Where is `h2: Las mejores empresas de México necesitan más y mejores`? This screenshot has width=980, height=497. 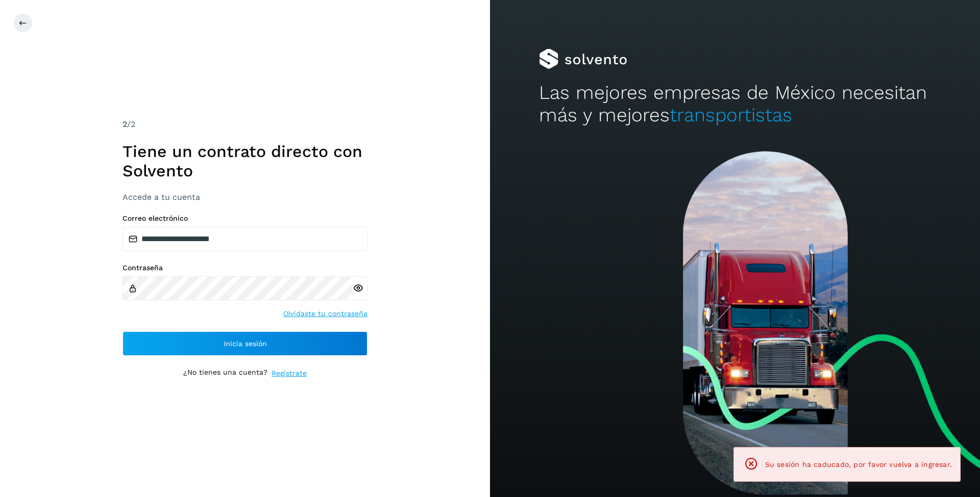
h2: Las mejores empresas de México necesitan más y mejores is located at coordinates (735, 104).